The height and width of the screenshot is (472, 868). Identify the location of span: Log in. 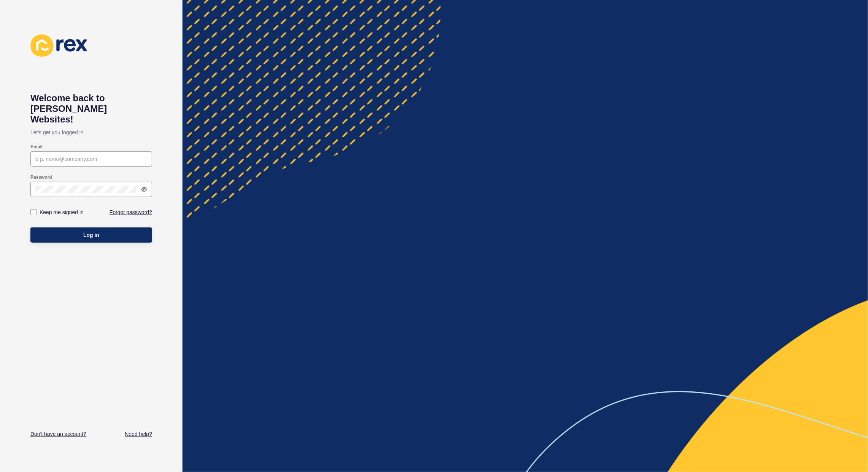
(91, 235).